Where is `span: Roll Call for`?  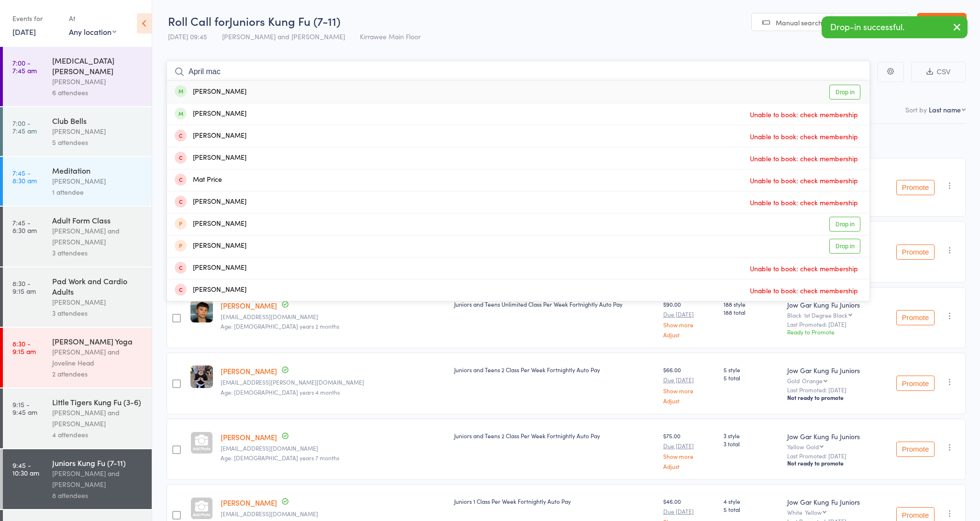
span: Roll Call for is located at coordinates (199, 21).